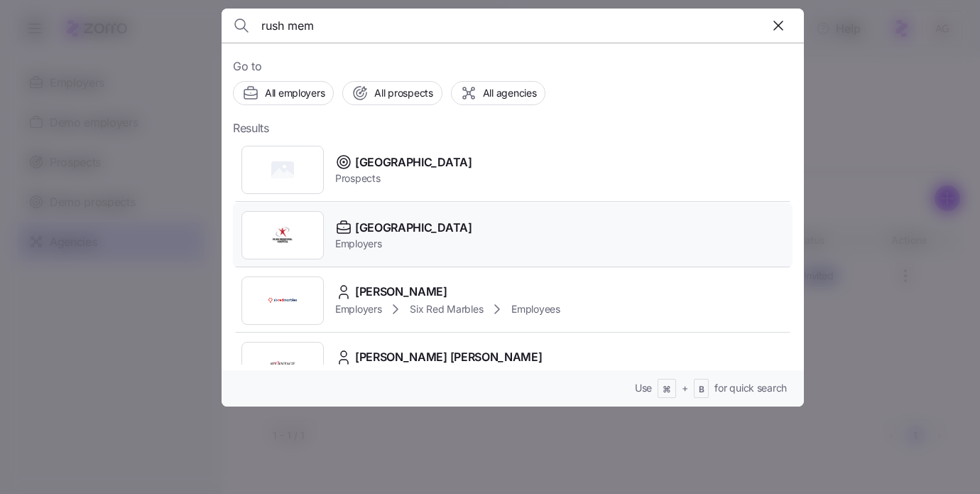 This screenshot has width=980, height=494. I want to click on span: Six Red Marbles, so click(446, 309).